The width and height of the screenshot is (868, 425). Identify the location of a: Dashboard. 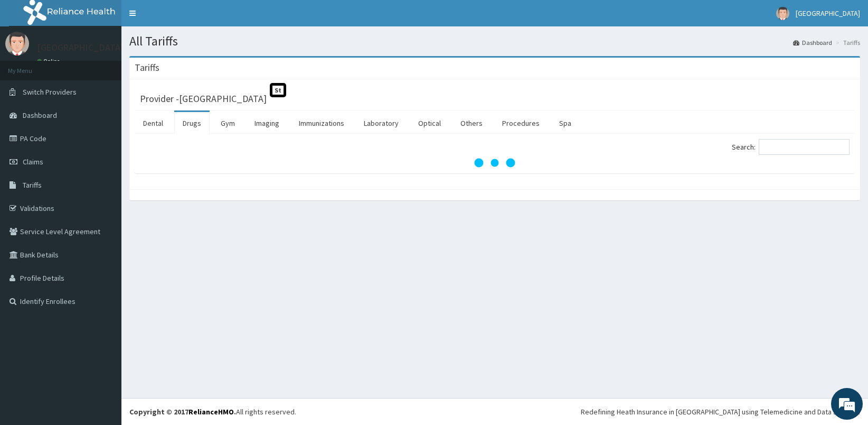
(812, 42).